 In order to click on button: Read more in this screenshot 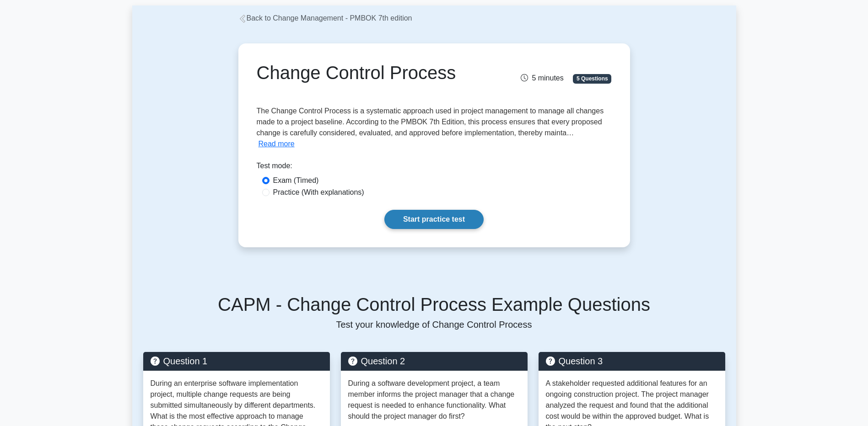, I will do `click(276, 144)`.